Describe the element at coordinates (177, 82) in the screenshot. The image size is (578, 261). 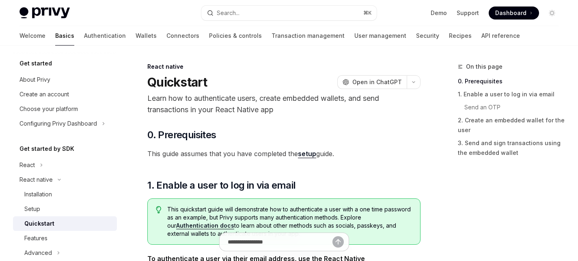
I see `h1: Quickstart` at that location.